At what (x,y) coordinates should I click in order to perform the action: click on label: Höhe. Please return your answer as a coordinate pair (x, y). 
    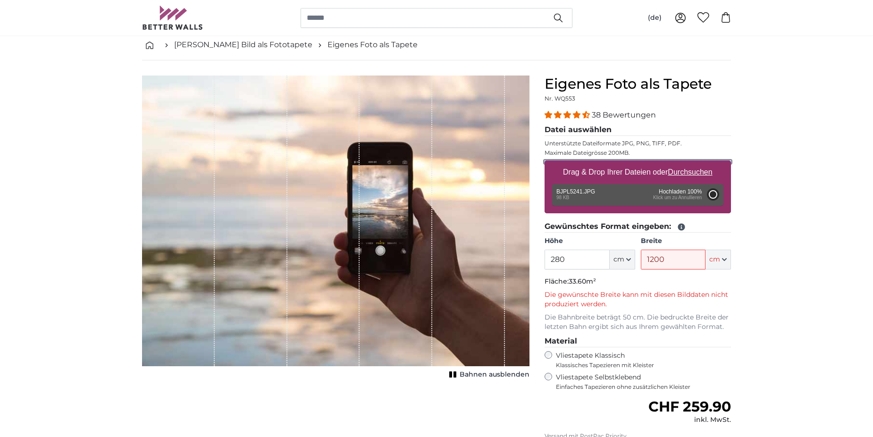
    Looking at the image, I should click on (589, 241).